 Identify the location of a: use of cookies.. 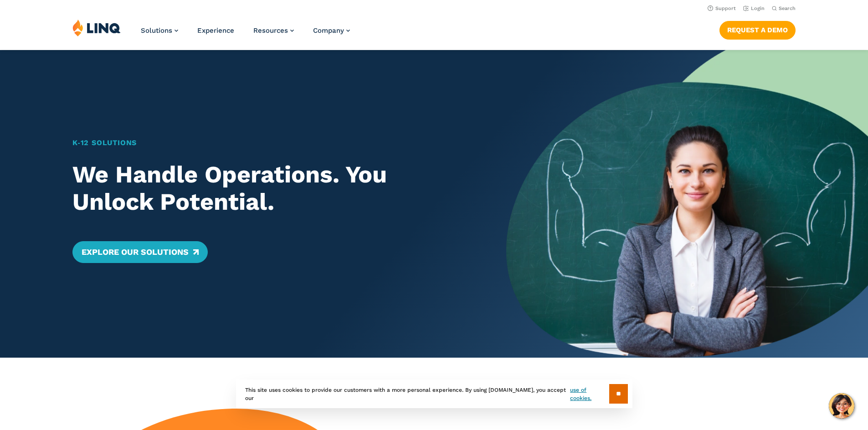
(589, 394).